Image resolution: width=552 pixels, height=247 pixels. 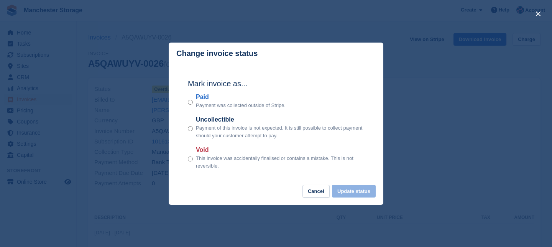 What do you see at coordinates (217, 53) in the screenshot?
I see `p: Change invoice status` at bounding box center [217, 53].